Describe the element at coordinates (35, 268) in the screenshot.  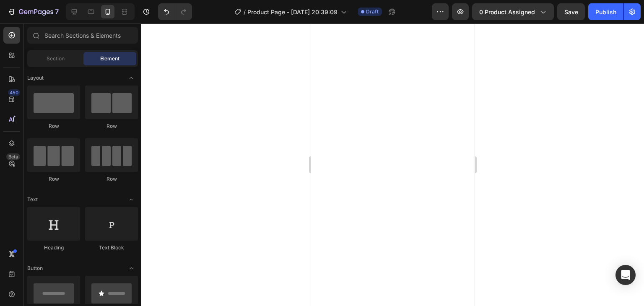
I see `span: Button` at that location.